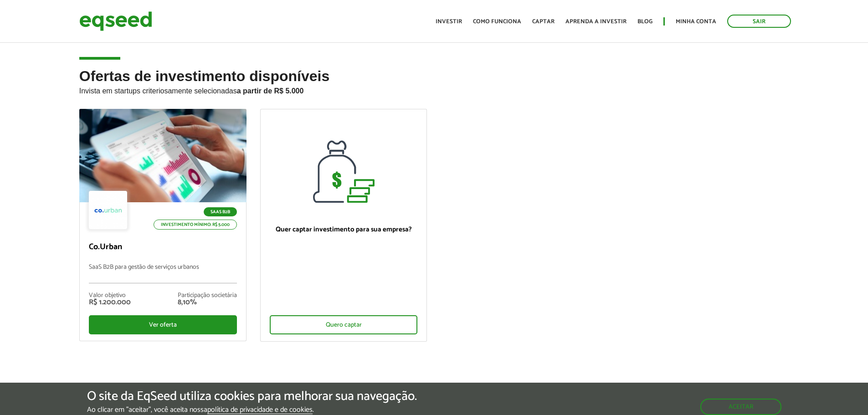  What do you see at coordinates (271, 91) in the screenshot?
I see `strong: a partir de R$ 5.000` at bounding box center [271, 91].